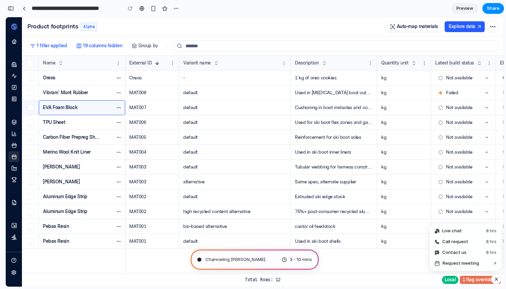 The image size is (506, 289). I want to click on div: MAT008, so click(132, 76).